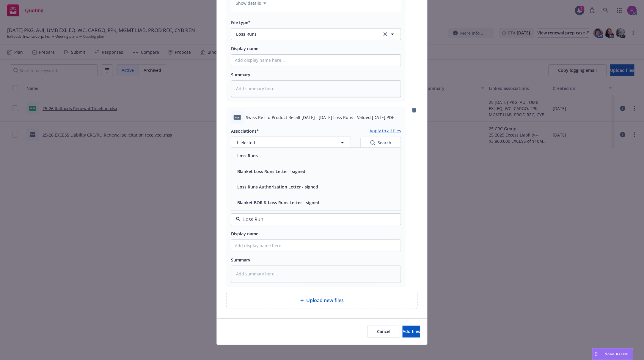  Describe the element at coordinates (245, 142) in the screenshot. I see `span: 1 selected` at that location.